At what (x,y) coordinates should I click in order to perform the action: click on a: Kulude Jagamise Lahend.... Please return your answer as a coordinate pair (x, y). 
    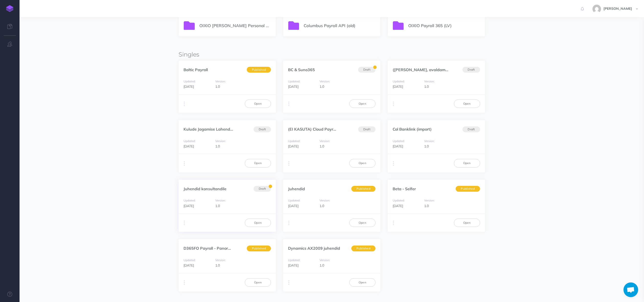
    Looking at the image, I should click on (208, 129).